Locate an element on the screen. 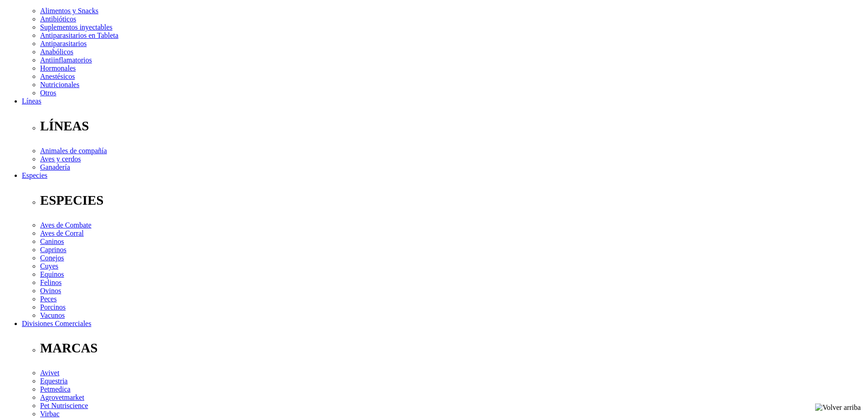 The image size is (868, 419). a: Peces is located at coordinates (48, 299).